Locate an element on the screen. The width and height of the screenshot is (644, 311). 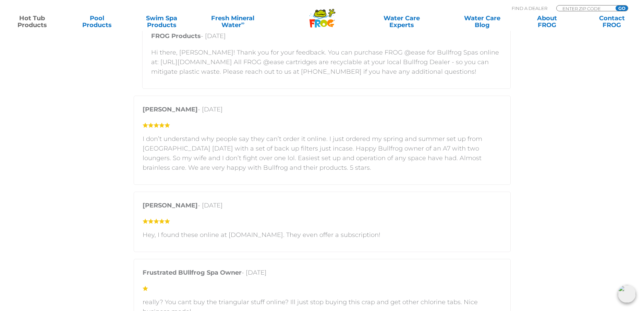
a: Water CareBlog is located at coordinates (482, 21).